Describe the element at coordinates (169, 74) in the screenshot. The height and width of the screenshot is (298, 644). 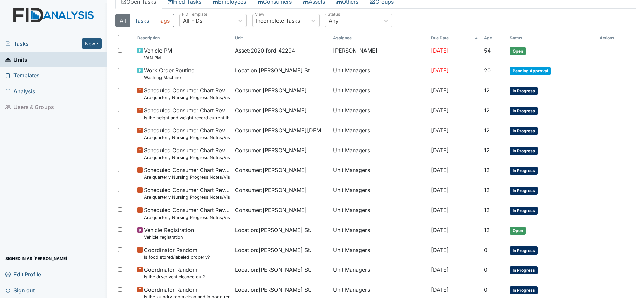
I see `span: Work Order Routine Washing Machine` at that location.